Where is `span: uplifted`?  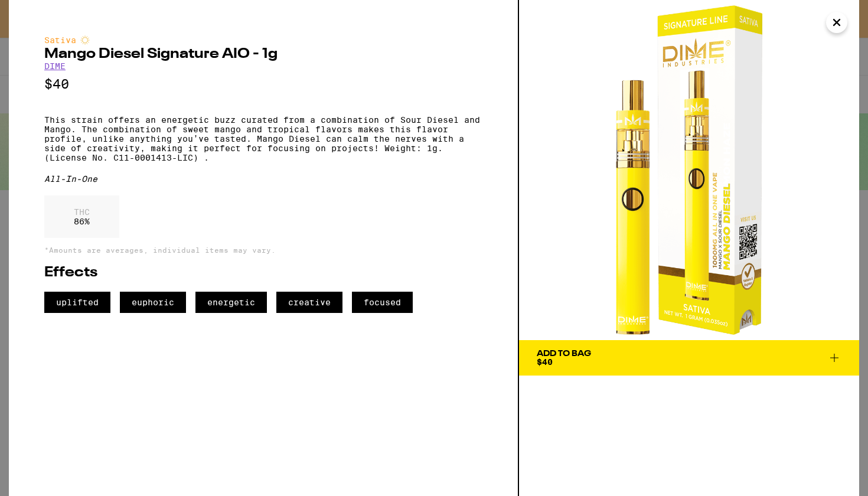 span: uplifted is located at coordinates (78, 302).